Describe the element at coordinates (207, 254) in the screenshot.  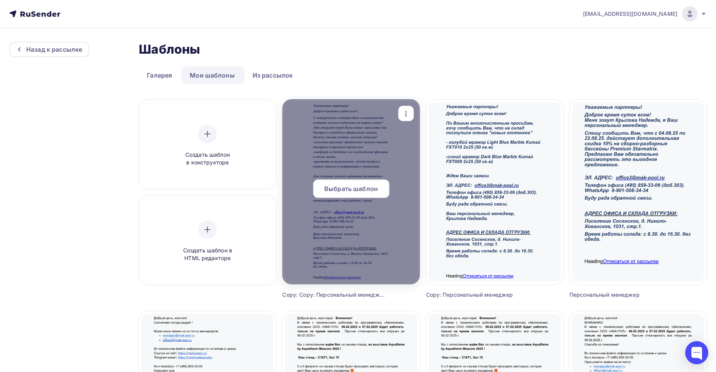
I see `span: Создать шаблон в HTML редакторе` at that location.